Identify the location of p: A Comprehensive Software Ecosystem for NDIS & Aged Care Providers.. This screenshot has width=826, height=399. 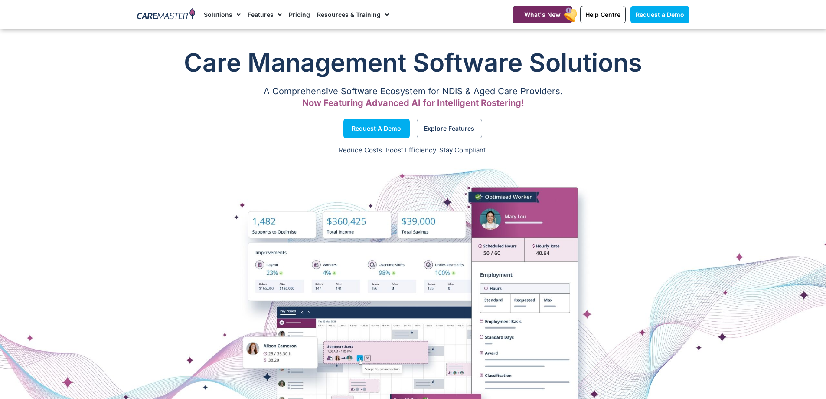
(413, 91).